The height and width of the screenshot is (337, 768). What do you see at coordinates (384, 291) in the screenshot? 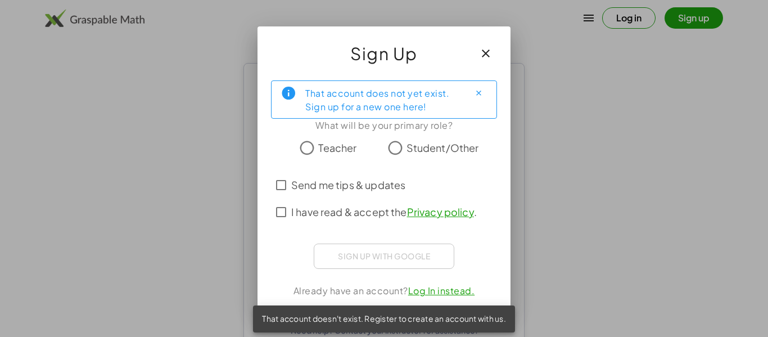
I see `div: Already have an account?` at bounding box center [384, 291].